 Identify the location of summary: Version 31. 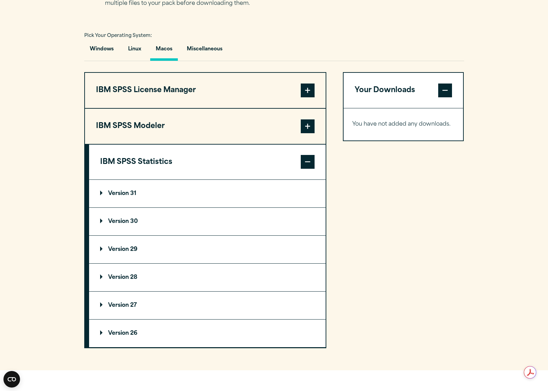
(207, 194).